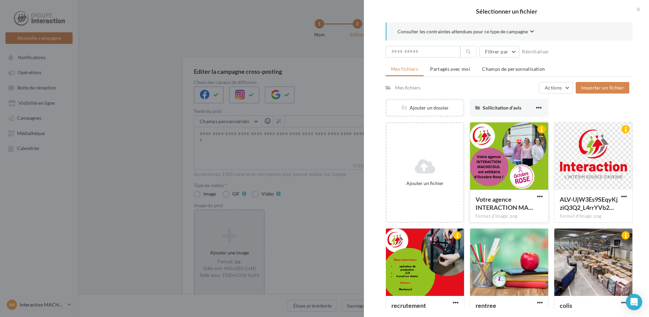  What do you see at coordinates (466, 32) in the screenshot?
I see `button: Consulter les contraintes attendues pour ce type de campagne` at bounding box center [466, 32].